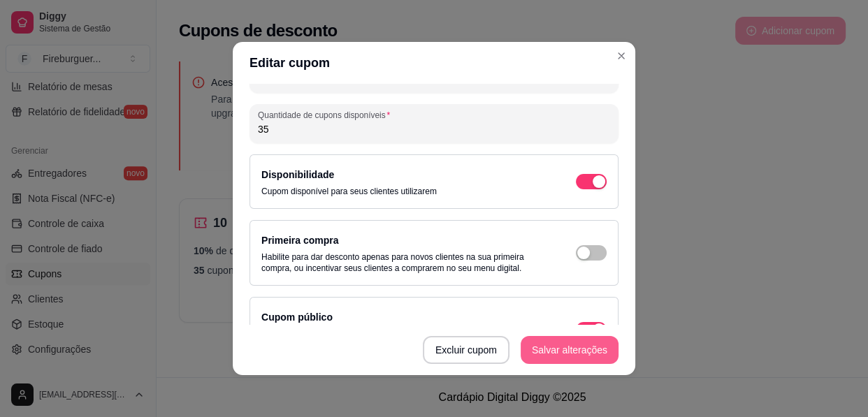 The image size is (868, 417). Describe the element at coordinates (300, 240) in the screenshot. I see `label: Primeira compra` at that location.